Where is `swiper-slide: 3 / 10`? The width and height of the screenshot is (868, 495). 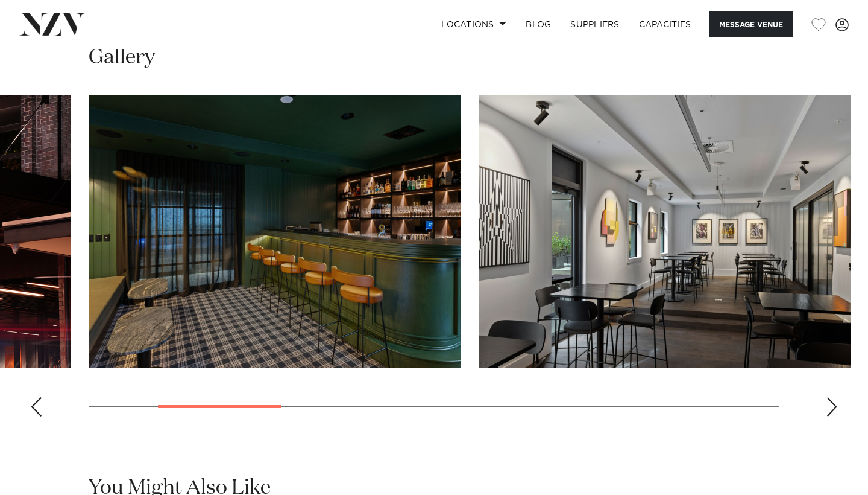
swiper-slide: 3 / 10 is located at coordinates (664, 231).